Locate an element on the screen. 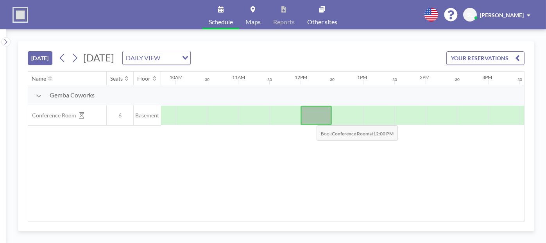  img: organization-logo is located at coordinates (20, 15).